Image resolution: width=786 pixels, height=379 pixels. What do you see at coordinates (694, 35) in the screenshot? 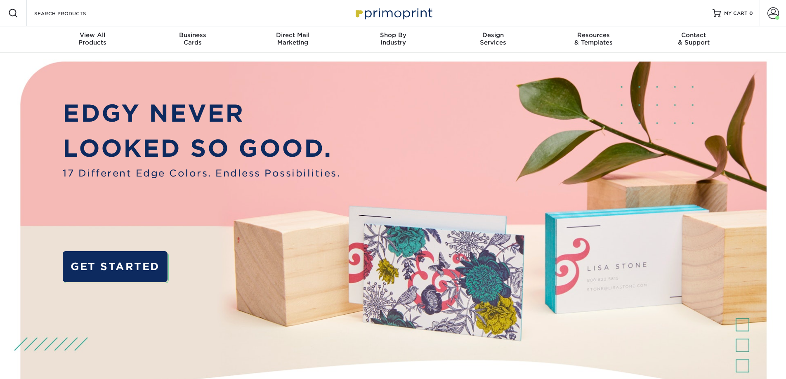
I see `span: Contact` at bounding box center [694, 35].